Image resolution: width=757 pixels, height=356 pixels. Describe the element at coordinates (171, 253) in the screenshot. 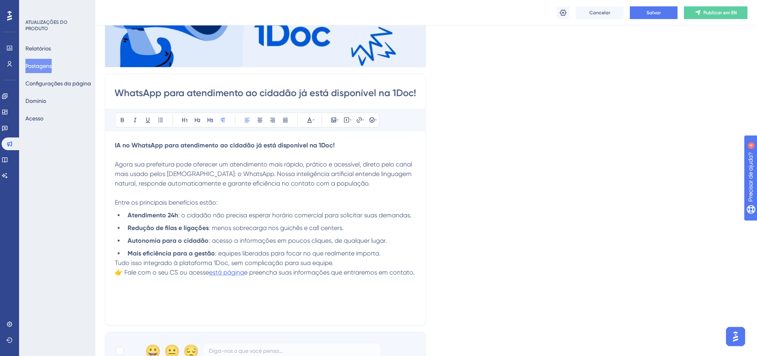

I see `strong: Mais eficiência para a gestão` at that location.